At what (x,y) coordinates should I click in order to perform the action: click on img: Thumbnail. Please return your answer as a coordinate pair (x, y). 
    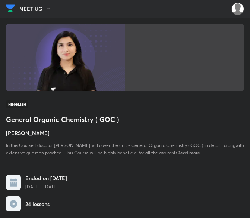
    Looking at the image, I should click on (66, 57).